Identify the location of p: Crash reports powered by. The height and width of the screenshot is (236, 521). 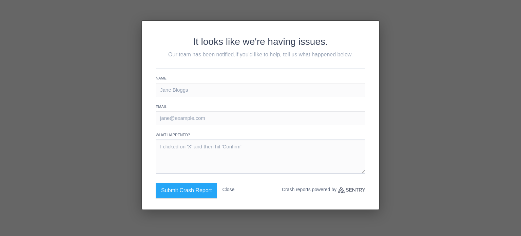
(324, 189).